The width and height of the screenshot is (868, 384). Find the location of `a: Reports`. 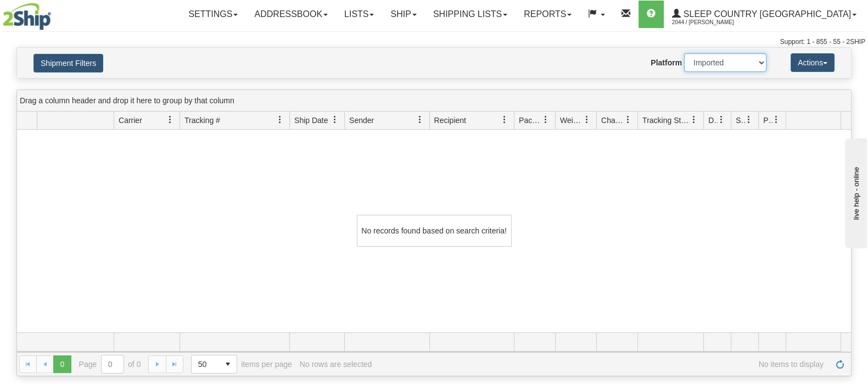

a: Reports is located at coordinates (548, 15).